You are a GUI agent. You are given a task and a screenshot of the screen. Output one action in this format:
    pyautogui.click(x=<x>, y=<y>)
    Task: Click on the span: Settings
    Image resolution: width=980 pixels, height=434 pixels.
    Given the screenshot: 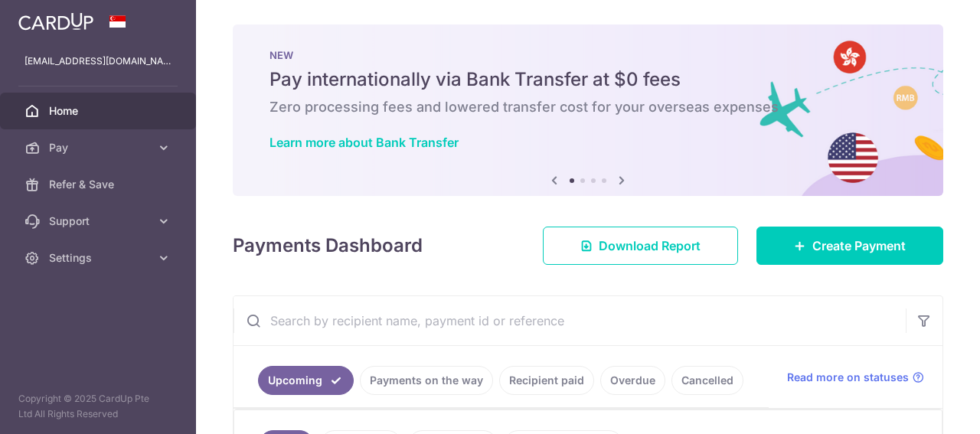 What is the action you would take?
    pyautogui.click(x=100, y=257)
    